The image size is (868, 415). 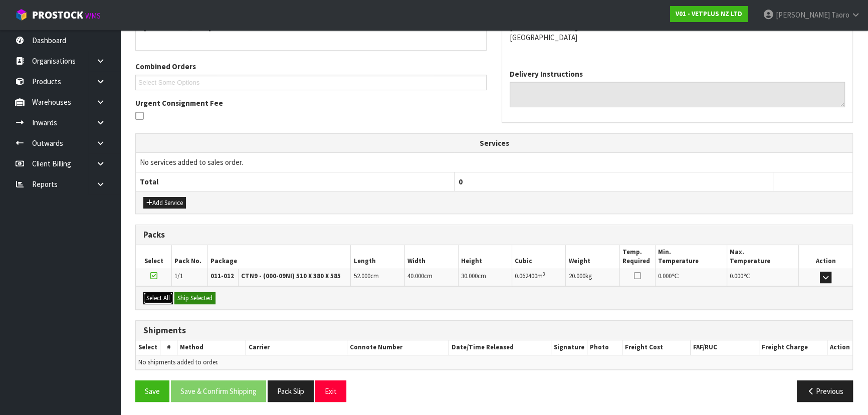 I want to click on th: Freight Charge, so click(x=793, y=348).